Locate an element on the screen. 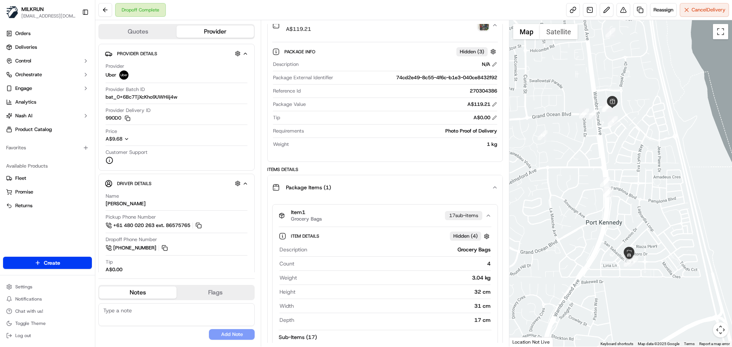  span: Width is located at coordinates (287, 306).